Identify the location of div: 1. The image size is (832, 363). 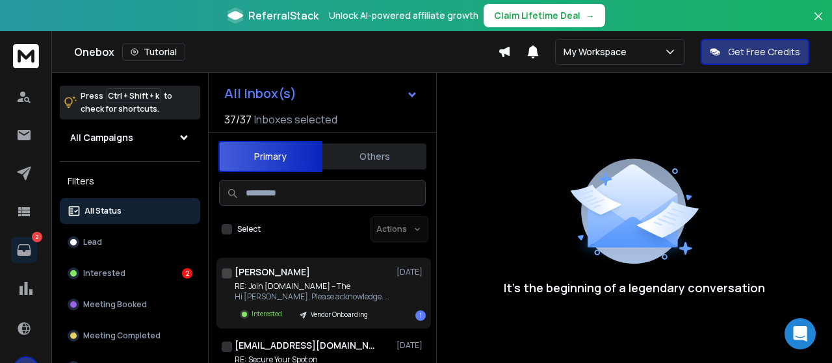
(421, 316).